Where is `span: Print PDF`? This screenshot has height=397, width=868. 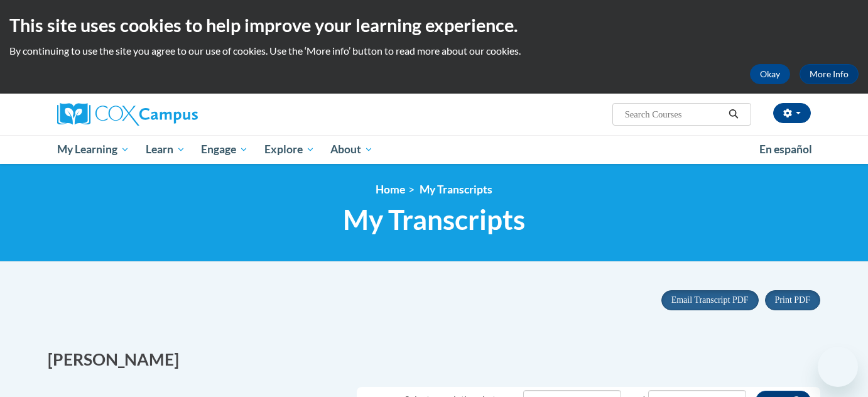
span: Print PDF is located at coordinates (793, 300).